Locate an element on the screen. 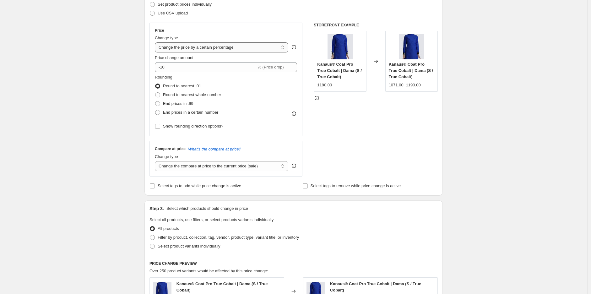 The width and height of the screenshot is (591, 294). span: Show rounding direction options? is located at coordinates (193, 126).